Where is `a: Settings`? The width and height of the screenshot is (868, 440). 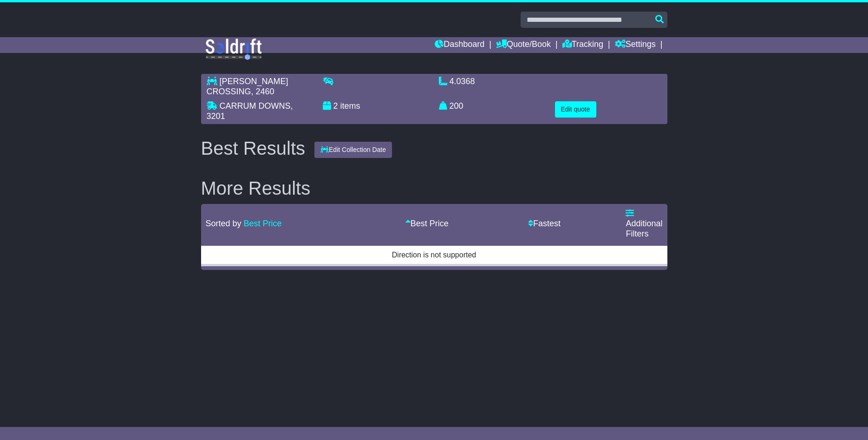 a: Settings is located at coordinates (635, 45).